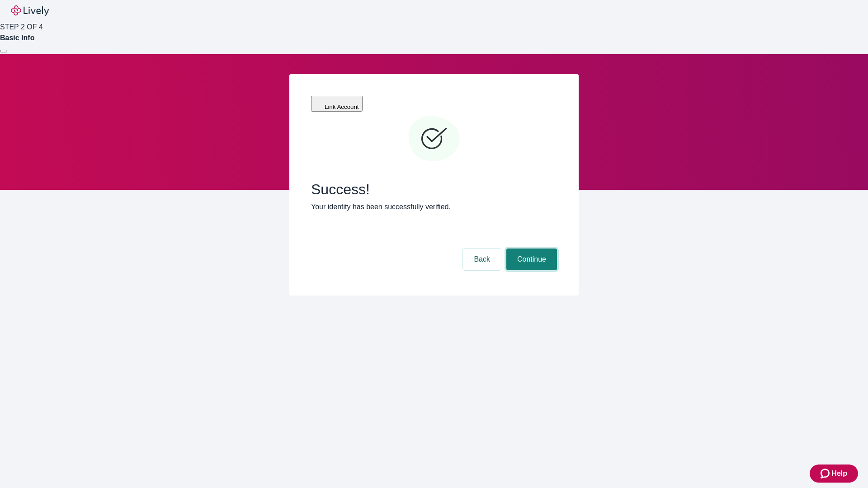  I want to click on span: Success!, so click(434, 190).